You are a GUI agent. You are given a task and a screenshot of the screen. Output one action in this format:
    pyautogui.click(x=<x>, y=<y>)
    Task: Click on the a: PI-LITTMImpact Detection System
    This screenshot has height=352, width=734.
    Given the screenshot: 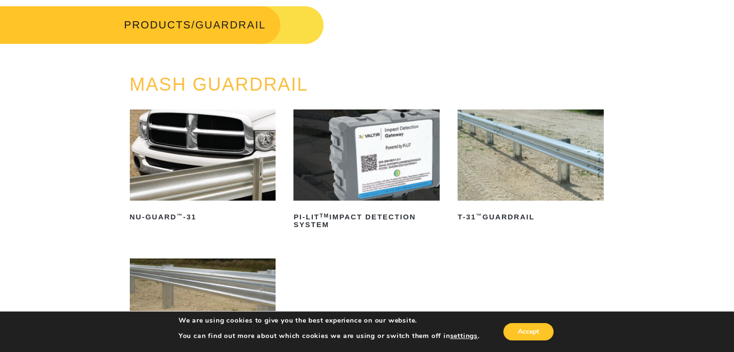 What is the action you would take?
    pyautogui.click(x=366, y=171)
    